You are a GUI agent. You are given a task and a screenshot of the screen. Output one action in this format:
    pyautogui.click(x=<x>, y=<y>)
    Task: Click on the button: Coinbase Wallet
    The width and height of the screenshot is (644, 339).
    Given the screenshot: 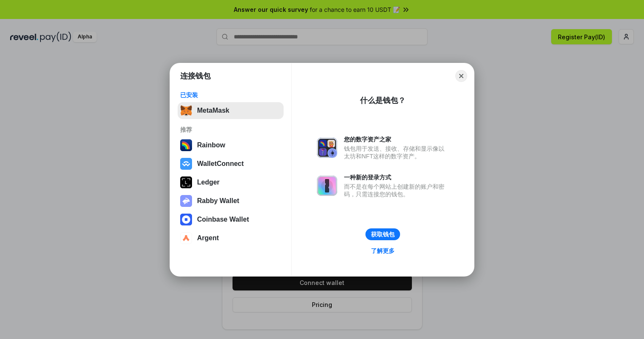 What is the action you would take?
    pyautogui.click(x=230, y=219)
    